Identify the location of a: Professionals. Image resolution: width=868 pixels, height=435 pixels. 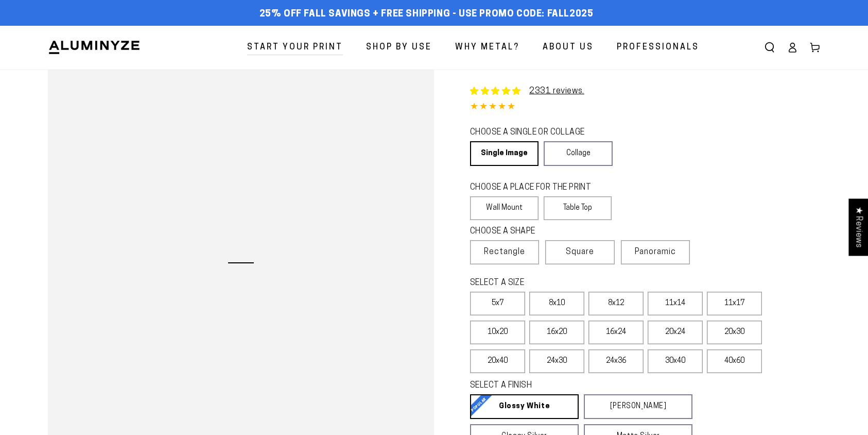
(658, 47).